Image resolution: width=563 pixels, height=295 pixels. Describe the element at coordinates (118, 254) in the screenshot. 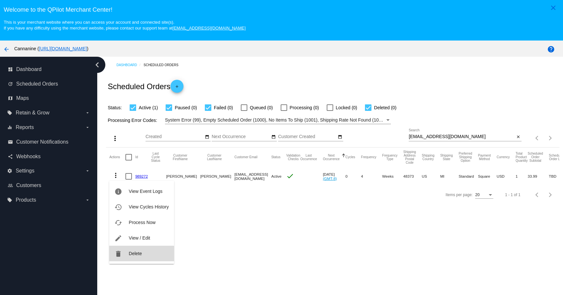

I see `mat-icon: delete` at that location.